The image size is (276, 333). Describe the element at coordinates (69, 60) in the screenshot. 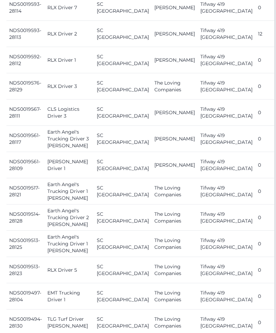

I see `td: RLX Driver 1` at that location.